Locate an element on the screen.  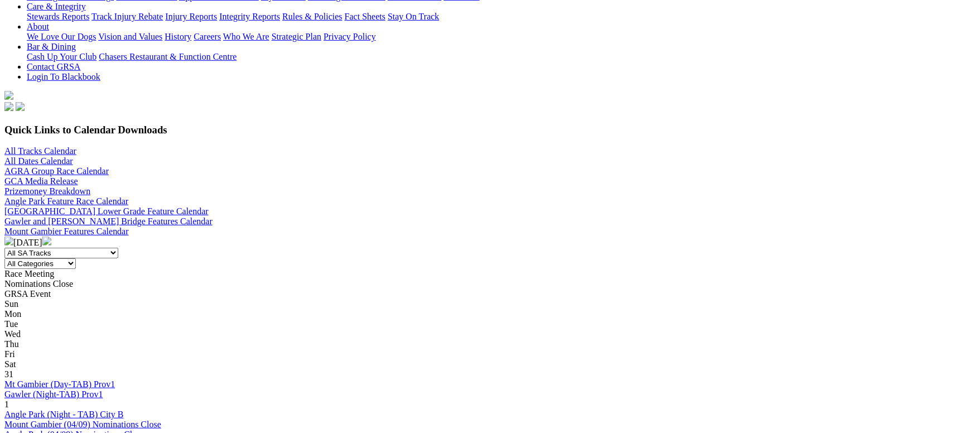
a: Mt Gambier (Day-TAB) Prov1 is located at coordinates (59, 384).